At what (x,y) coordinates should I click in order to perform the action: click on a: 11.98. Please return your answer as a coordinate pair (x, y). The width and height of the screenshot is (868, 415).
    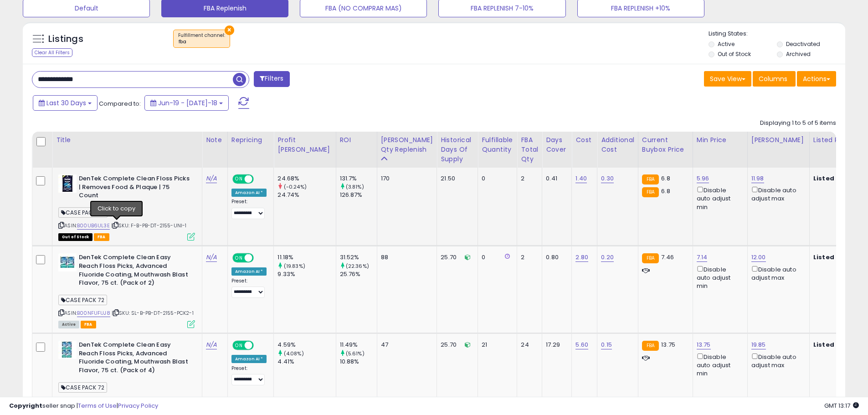
    Looking at the image, I should click on (758, 178).